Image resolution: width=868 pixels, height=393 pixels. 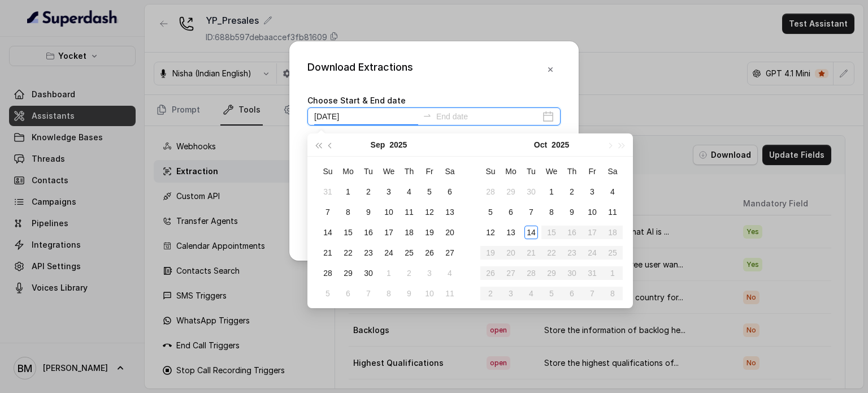 What do you see at coordinates (450, 233) in the screenshot?
I see `div: 20` at bounding box center [450, 233].